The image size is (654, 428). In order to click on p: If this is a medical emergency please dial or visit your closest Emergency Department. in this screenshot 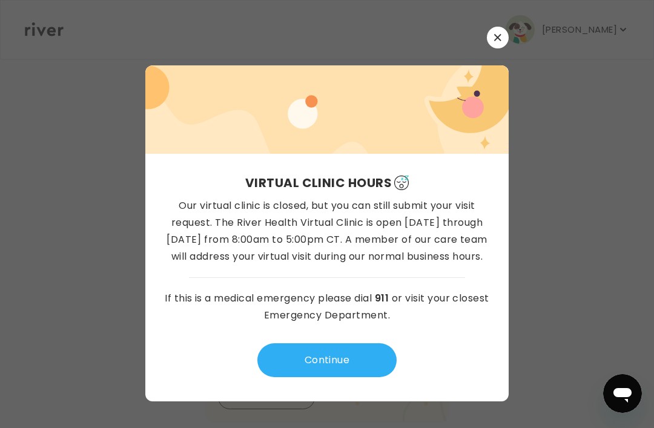, I will do `click(327, 307)`.